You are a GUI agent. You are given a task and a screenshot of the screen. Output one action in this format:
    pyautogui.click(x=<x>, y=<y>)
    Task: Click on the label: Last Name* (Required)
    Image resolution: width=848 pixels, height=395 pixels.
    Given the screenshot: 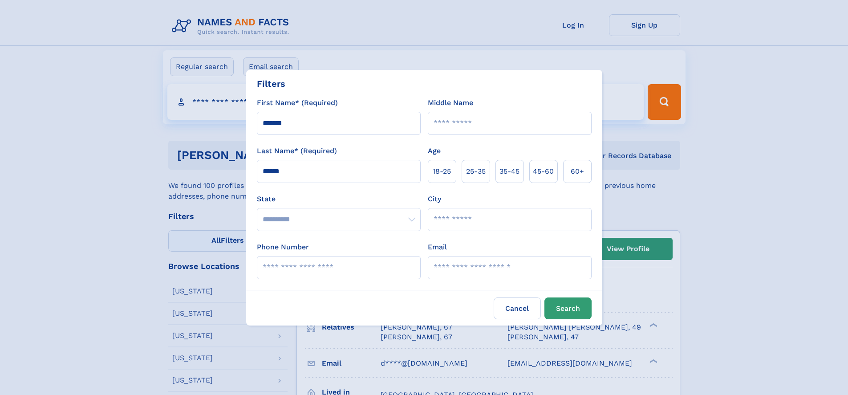 What is the action you would take?
    pyautogui.click(x=297, y=151)
    